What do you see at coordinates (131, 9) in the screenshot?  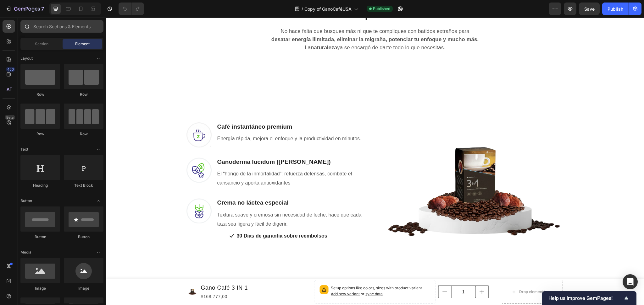 I see `div: Undo/Redo` at bounding box center [131, 9].